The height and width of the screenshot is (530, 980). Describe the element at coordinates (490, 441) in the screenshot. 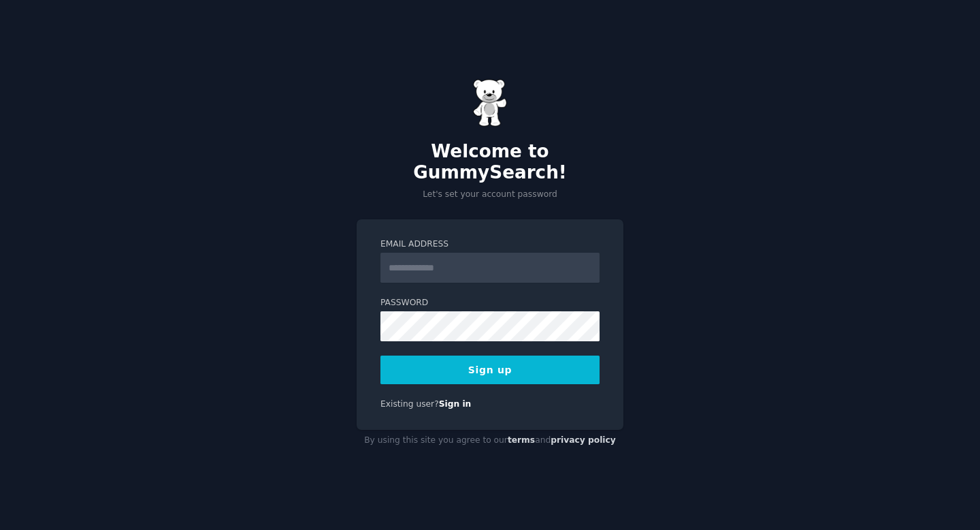

I see `div: By using this site you agree to our and` at that location.